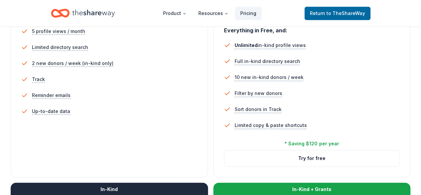 The height and width of the screenshot is (195, 421). What do you see at coordinates (267, 61) in the screenshot?
I see `span: Full in-kind directory search` at bounding box center [267, 61].